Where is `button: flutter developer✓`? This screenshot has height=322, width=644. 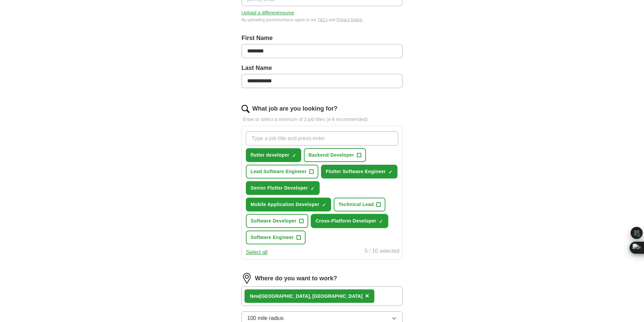
button: flutter developer✓ is located at coordinates (273, 155).